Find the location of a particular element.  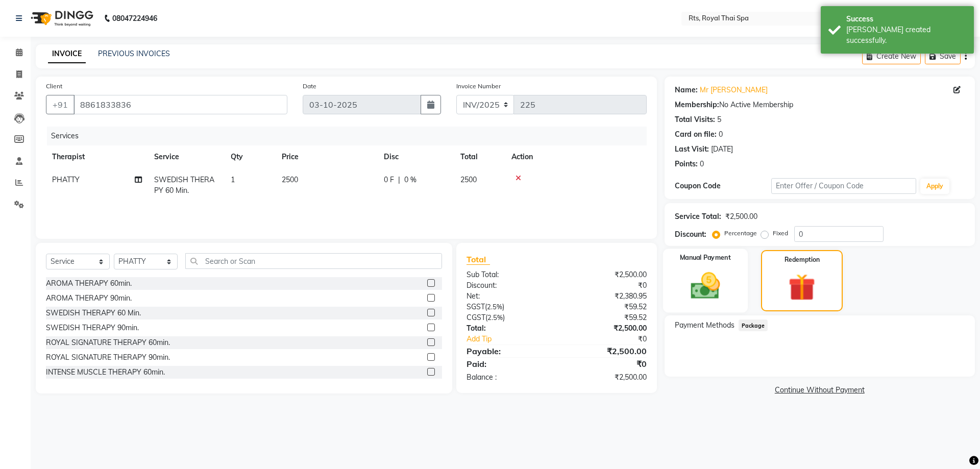

div: AROMA THERAPY 60min. is located at coordinates (89, 283).